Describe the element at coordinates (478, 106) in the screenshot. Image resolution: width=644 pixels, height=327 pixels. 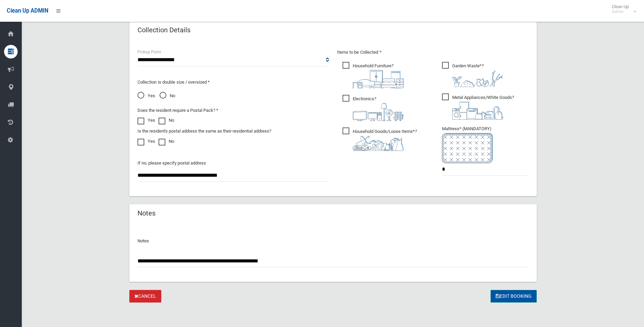
I see `span: Metal Appliances/White Goods` at that location.